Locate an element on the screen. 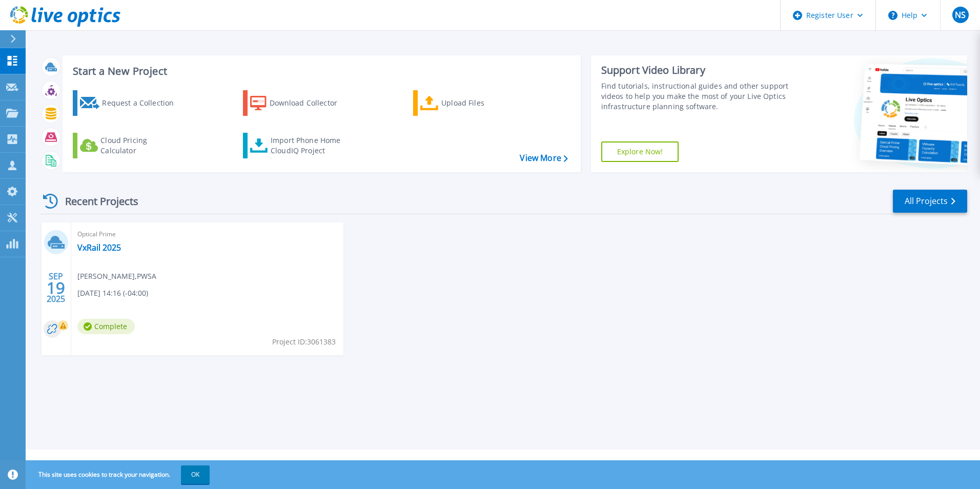  a: Cloud Pricing Calculator is located at coordinates (129, 146).